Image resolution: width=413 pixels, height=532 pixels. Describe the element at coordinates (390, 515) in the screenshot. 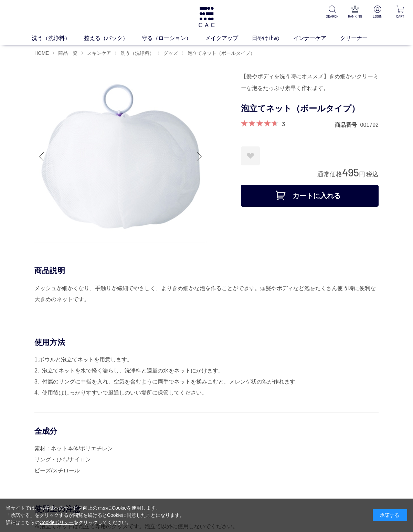

I see `div: 承諾する` at that location.